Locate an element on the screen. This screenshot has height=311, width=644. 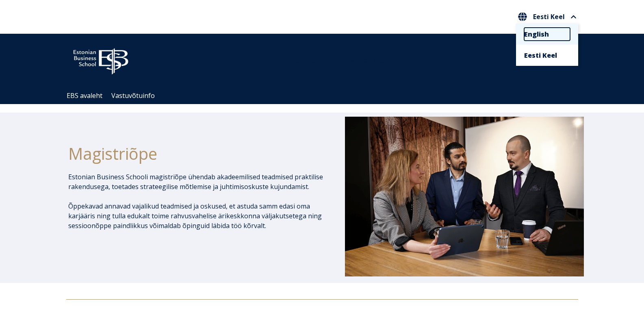
img: DSC_1073 is located at coordinates (465, 196).